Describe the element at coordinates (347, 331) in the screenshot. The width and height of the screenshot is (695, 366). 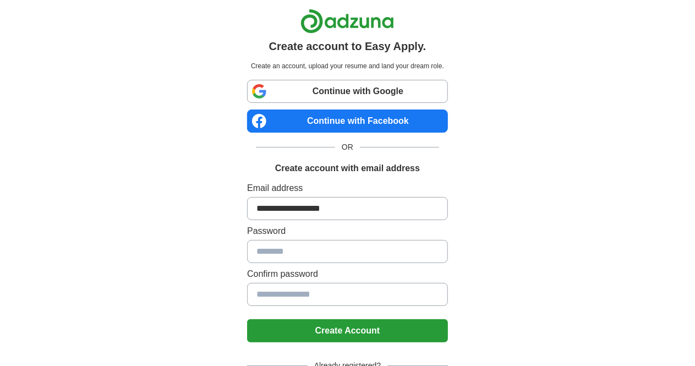
I see `button: Create Account` at that location.